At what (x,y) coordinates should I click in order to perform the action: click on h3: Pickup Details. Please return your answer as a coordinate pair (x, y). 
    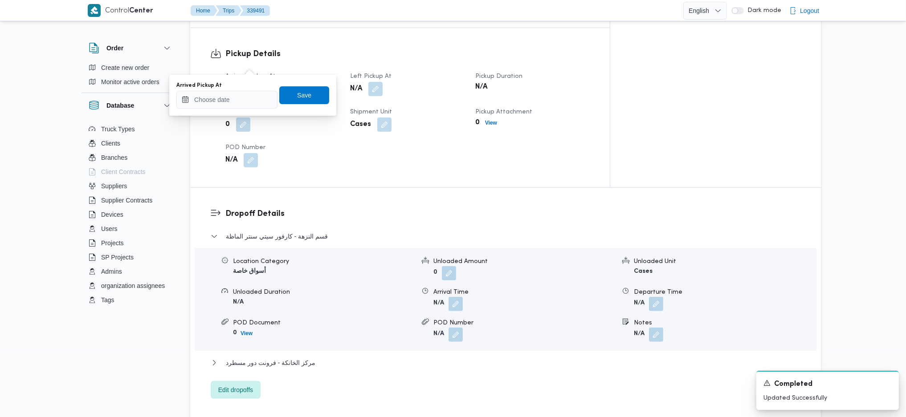
    Looking at the image, I should click on (408, 54).